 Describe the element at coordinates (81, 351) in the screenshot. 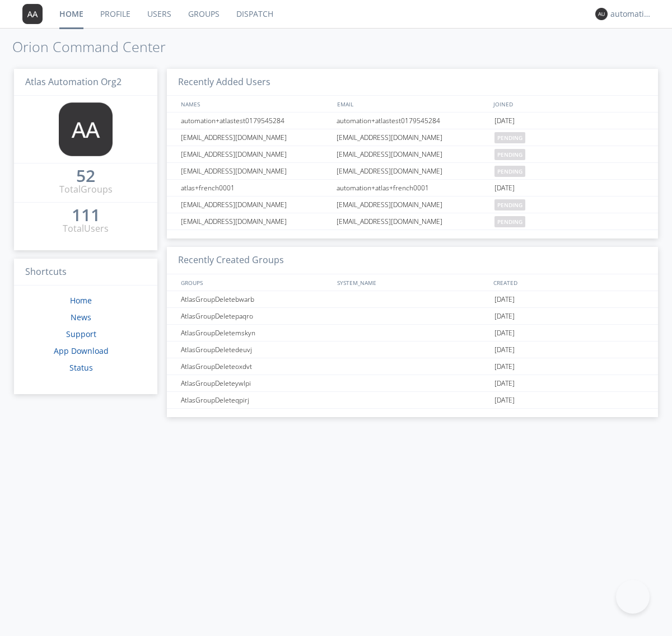

I see `a: App Download` at that location.